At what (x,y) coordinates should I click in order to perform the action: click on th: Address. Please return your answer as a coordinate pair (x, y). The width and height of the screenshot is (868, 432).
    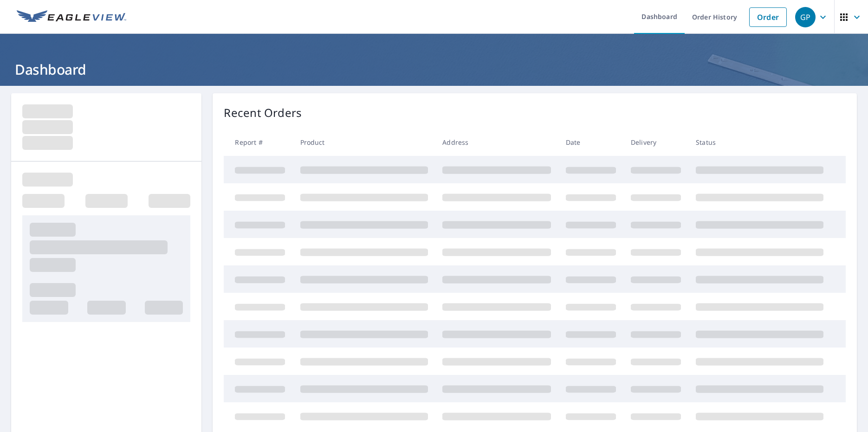
    Looking at the image, I should click on (496, 142).